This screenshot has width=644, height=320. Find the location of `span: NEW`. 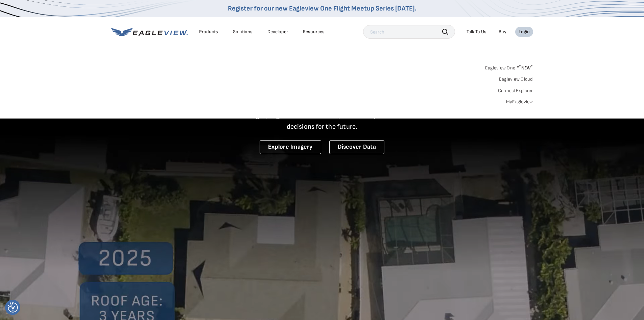

span: NEW is located at coordinates (526, 68).